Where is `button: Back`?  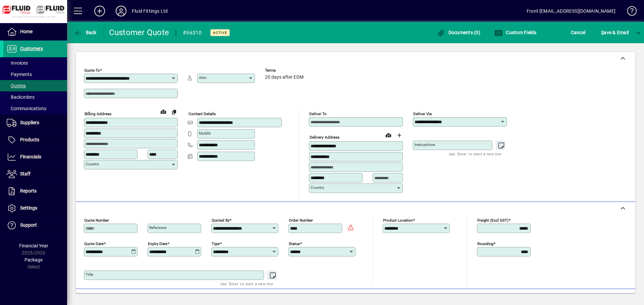 button: Back is located at coordinates (85, 33).